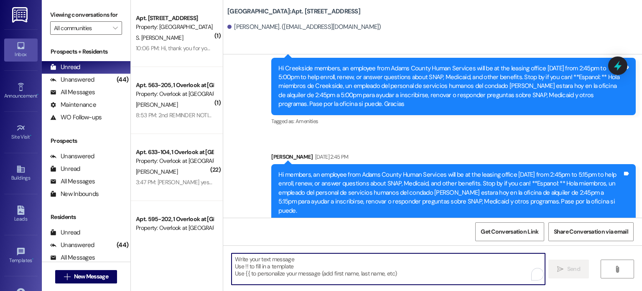 This screenshot has width=642, height=291. What do you see at coordinates (86, 51) in the screenshot?
I see `div: Prospects + Residents` at bounding box center [86, 51].